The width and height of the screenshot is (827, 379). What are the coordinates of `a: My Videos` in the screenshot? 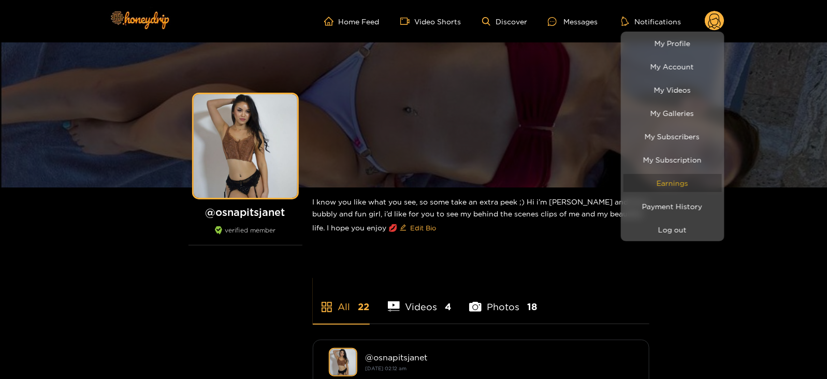 It's located at (673, 90).